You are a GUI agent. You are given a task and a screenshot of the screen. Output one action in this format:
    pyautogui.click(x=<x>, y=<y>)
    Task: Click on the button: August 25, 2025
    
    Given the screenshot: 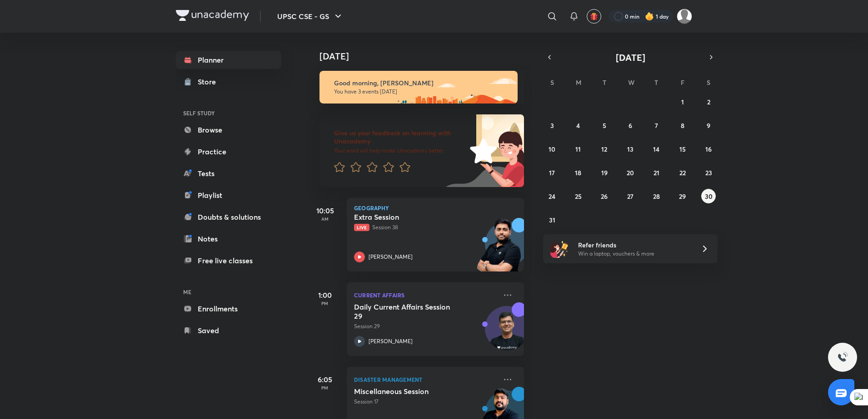 What is the action you would take?
    pyautogui.click(x=578, y=196)
    